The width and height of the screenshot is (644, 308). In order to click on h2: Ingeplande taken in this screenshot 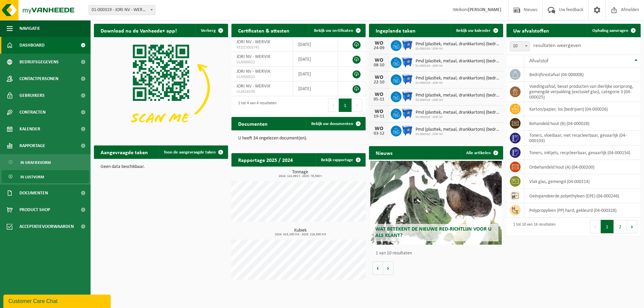, I will do `click(395, 30)`.